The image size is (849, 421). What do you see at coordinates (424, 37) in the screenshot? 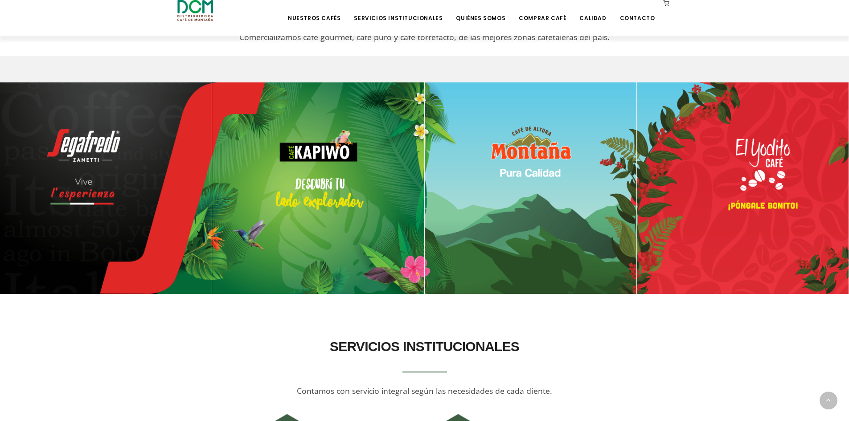
I see `span: Comercializamos café gourmet, café puro y café torrefacto, de las mejores zonas cafetaleras del p...` at bounding box center [424, 37].